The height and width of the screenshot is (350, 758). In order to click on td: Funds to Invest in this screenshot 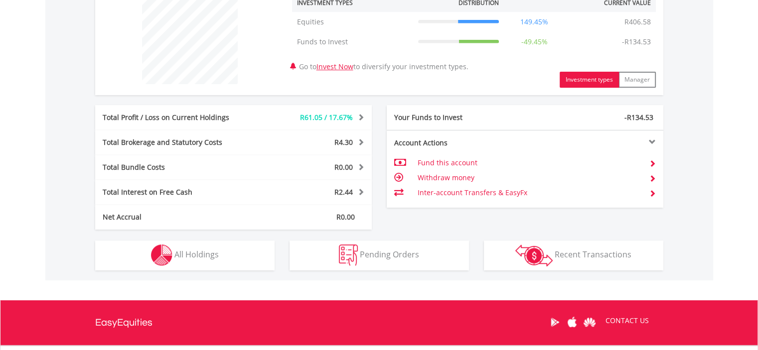, I will do `click(352, 42)`.